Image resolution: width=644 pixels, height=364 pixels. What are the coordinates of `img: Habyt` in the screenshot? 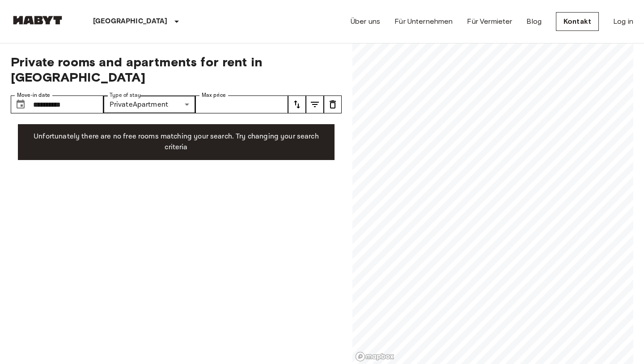 It's located at (37, 20).